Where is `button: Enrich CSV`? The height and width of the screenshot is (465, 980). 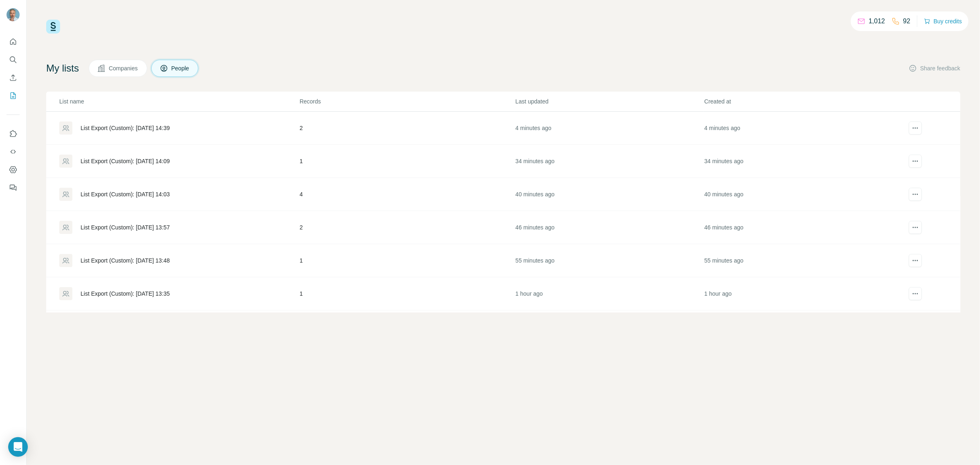 button: Enrich CSV is located at coordinates (13, 78).